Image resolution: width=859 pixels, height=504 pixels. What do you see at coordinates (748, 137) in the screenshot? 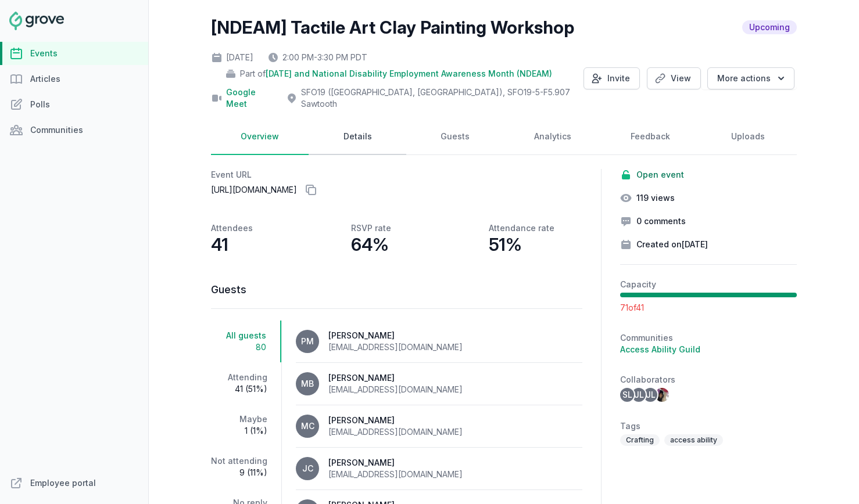
I see `a: Uploads` at bounding box center [748, 137].